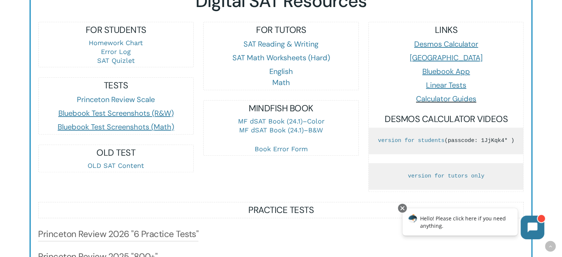 The width and height of the screenshot is (562, 257). I want to click on span: Hello! Please click here if you need anything., so click(68, 20).